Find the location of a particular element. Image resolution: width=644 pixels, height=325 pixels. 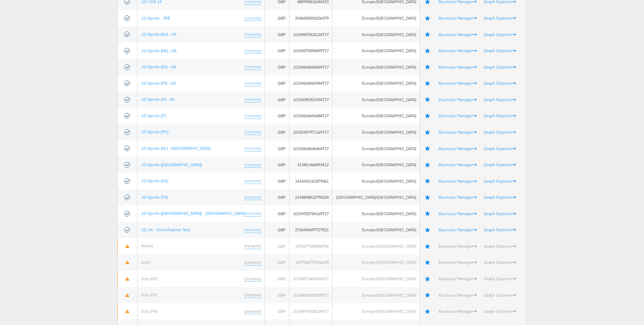

td: 1374277089503746 is located at coordinates (311, 246).